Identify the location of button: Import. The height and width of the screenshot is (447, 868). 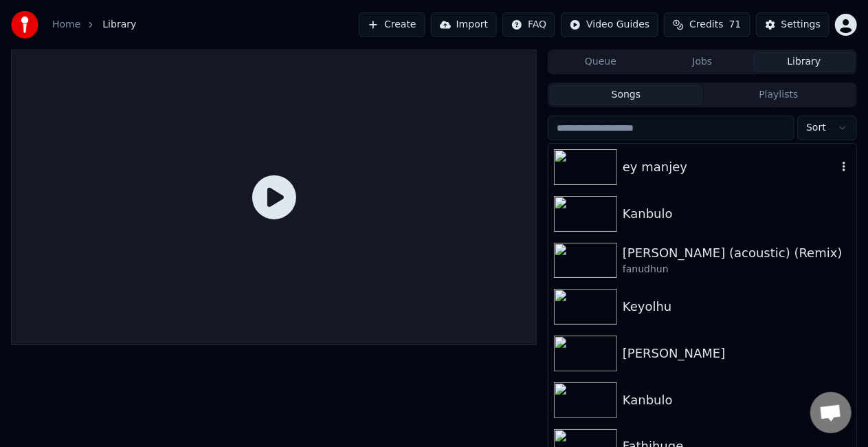
(464, 25).